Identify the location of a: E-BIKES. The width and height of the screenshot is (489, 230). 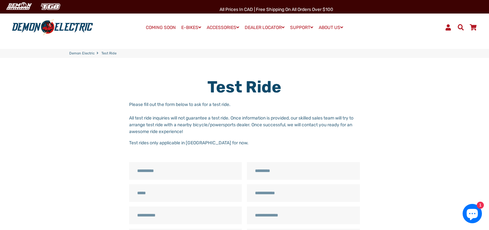
(191, 27).